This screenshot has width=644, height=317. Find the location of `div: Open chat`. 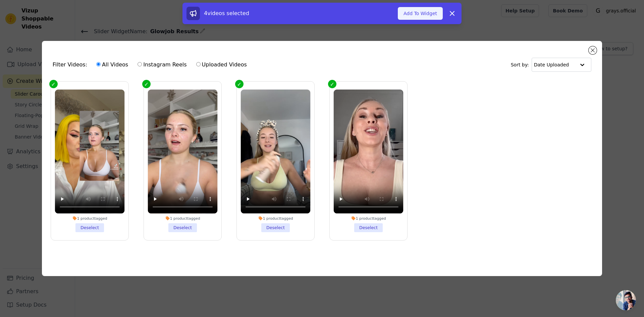

div: Open chat is located at coordinates (626, 300).